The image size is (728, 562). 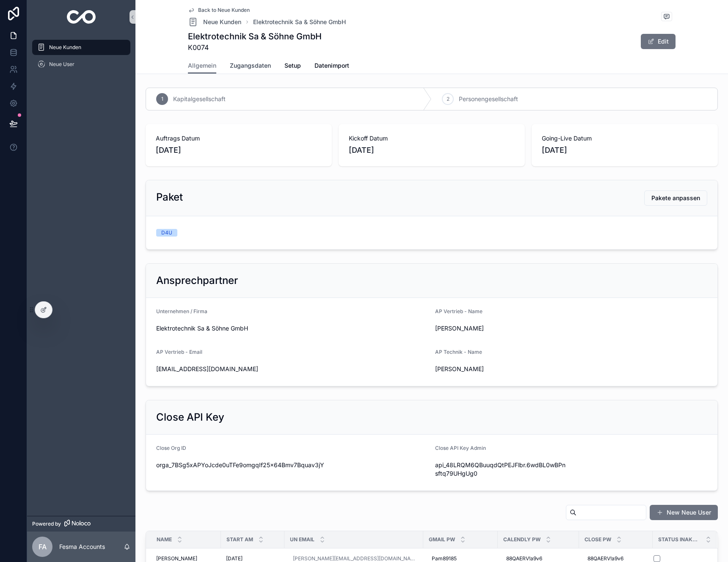 I want to click on span: Pakete anpassen, so click(x=675, y=198).